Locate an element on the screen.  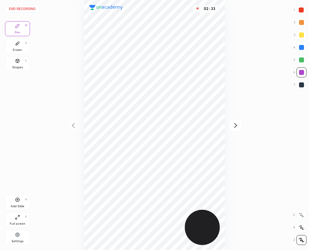
div: 02 : 33 is located at coordinates (209, 9).